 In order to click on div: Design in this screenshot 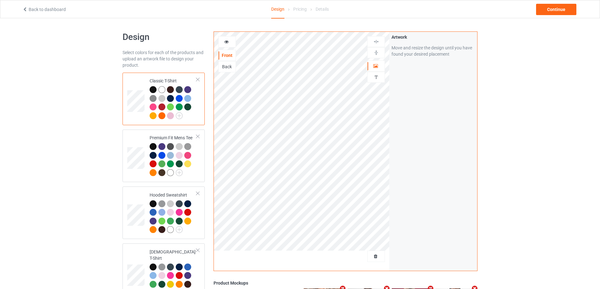, I will do `click(278, 9)`.